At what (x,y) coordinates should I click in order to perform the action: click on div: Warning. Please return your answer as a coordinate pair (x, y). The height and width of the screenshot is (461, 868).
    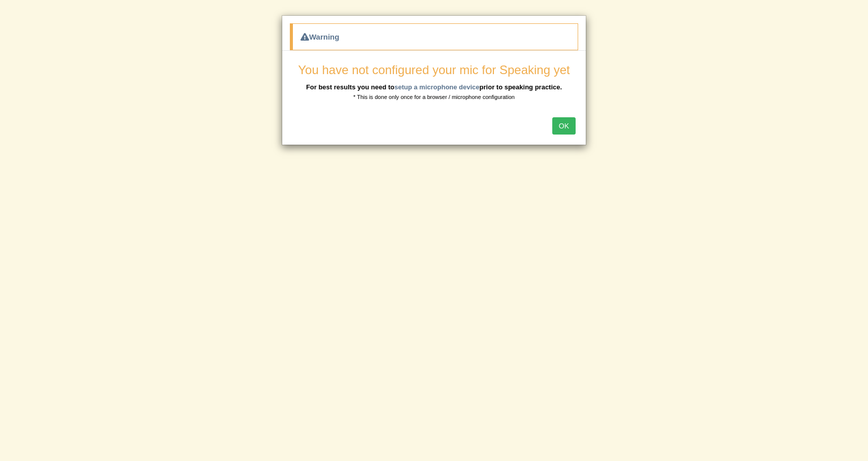
    Looking at the image, I should click on (434, 37).